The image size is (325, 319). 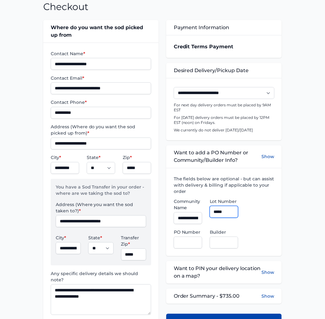 I want to click on p: For next day delivery orders must be placed by 9AM EST, so click(x=224, y=108).